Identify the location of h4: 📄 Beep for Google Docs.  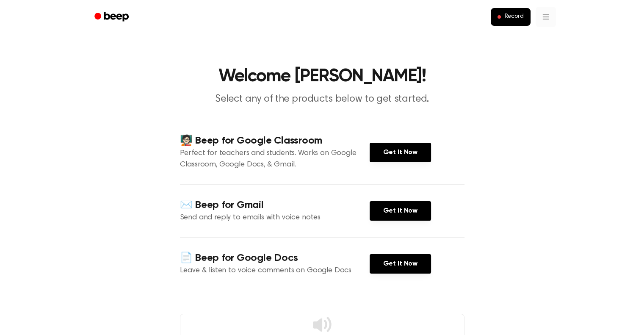
(275, 258).